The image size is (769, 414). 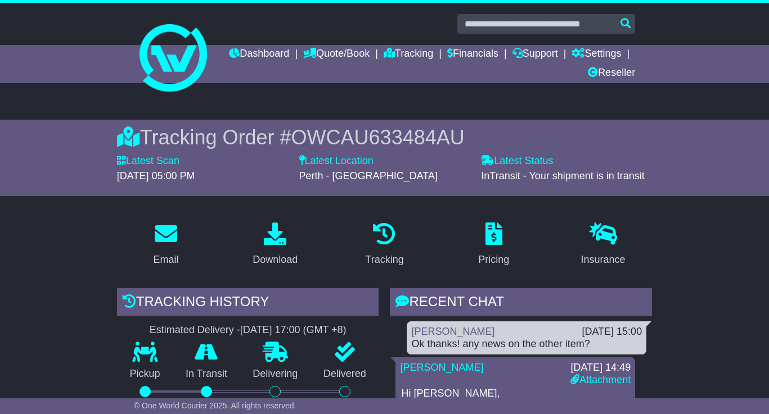 I want to click on a: Settings, so click(x=596, y=55).